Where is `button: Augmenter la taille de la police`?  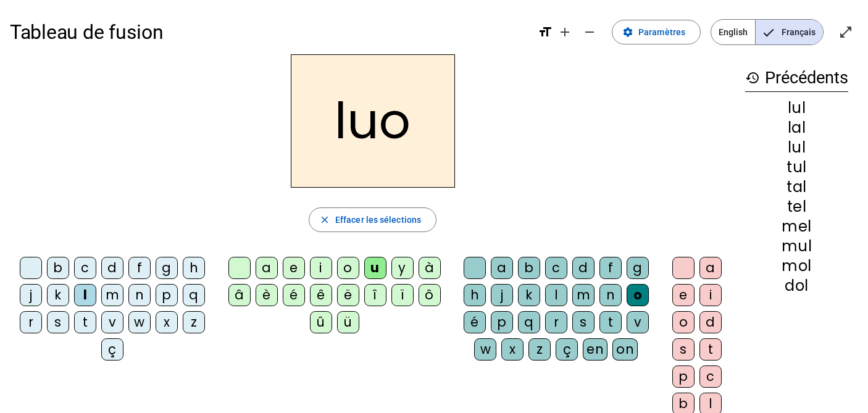
button: Augmenter la taille de la police is located at coordinates (565, 32).